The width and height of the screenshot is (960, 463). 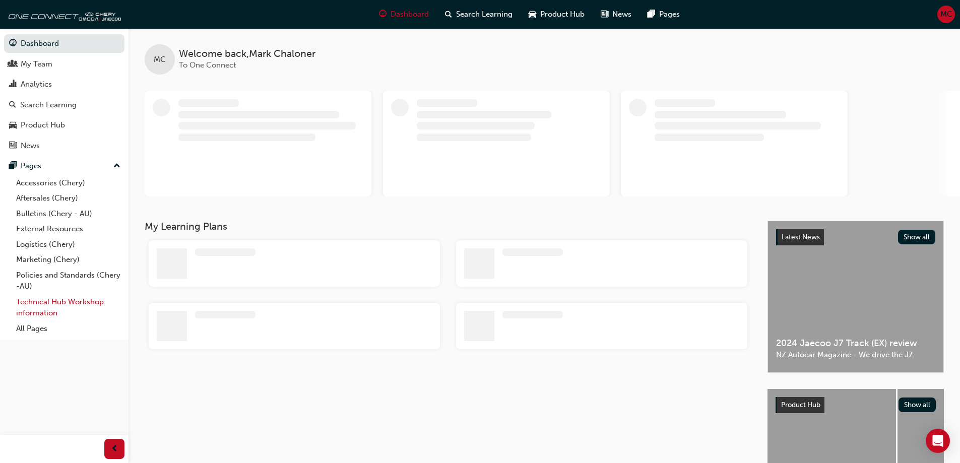 What do you see at coordinates (855, 237) in the screenshot?
I see `a: Latest NewsShow all` at bounding box center [855, 237].